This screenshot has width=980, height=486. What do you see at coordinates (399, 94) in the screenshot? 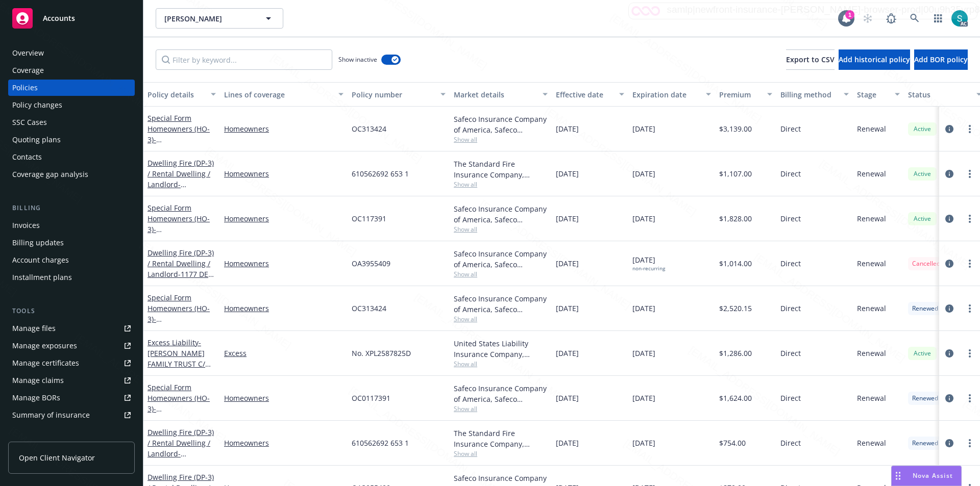
I see `button: Policy number` at bounding box center [399, 94].